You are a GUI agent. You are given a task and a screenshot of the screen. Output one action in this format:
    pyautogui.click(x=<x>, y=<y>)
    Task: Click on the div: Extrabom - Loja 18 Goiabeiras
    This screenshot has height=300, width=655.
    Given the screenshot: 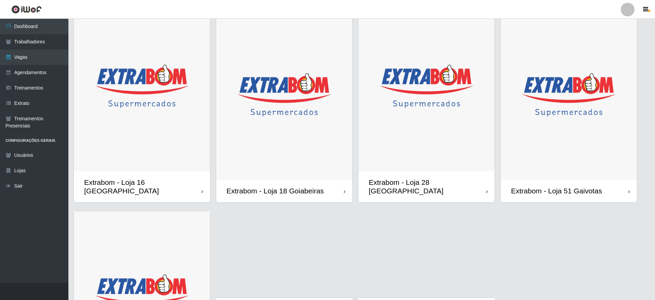 What is the action you would take?
    pyautogui.click(x=275, y=191)
    